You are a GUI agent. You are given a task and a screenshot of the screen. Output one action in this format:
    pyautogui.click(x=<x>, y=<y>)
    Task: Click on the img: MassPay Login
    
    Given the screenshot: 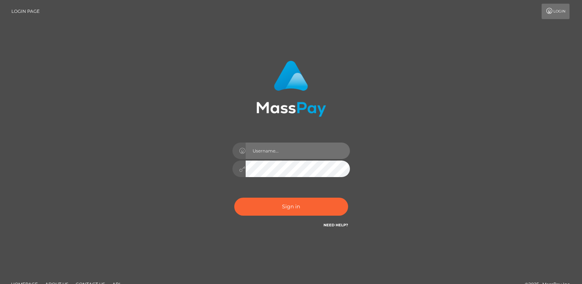 What is the action you would take?
    pyautogui.click(x=291, y=89)
    